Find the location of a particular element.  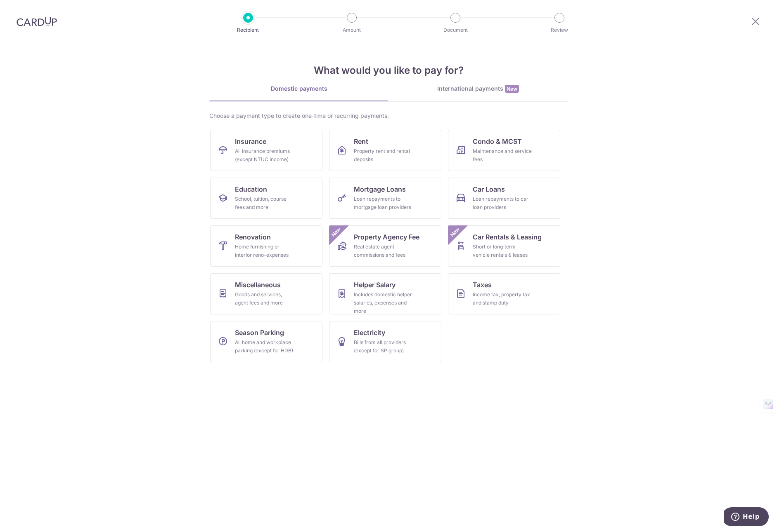

div: International payments is located at coordinates (478, 89).